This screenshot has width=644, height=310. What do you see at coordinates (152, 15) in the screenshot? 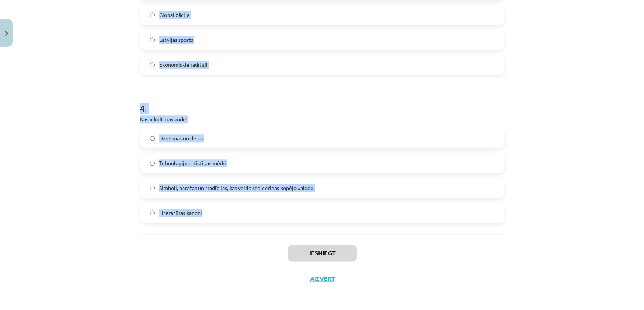
I see `input: Globalizācija` at bounding box center [152, 15].